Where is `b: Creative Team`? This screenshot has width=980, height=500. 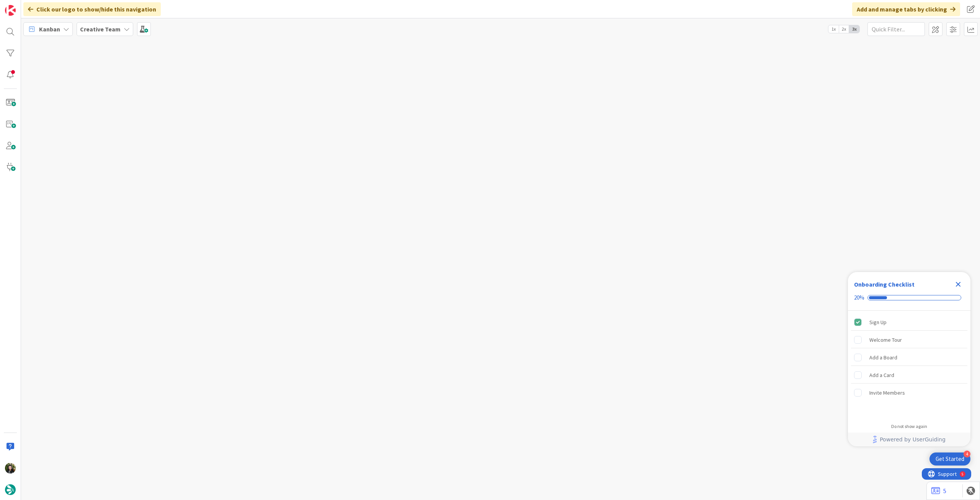
b: Creative Team is located at coordinates (101, 29).